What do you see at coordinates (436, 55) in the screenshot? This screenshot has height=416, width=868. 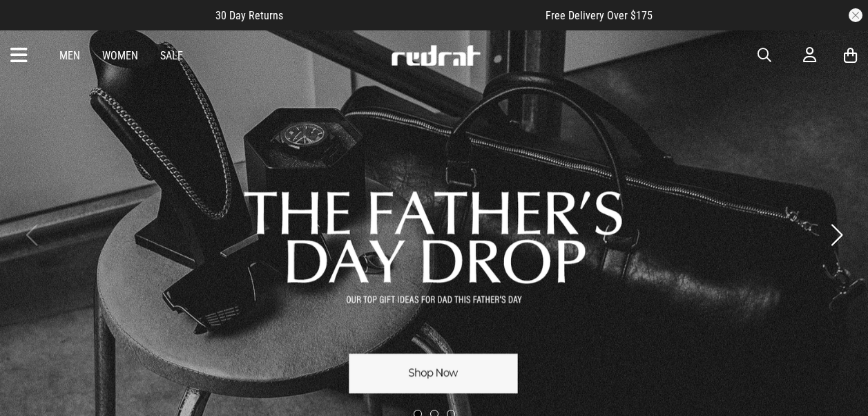 I see `img: Redrat logo` at bounding box center [436, 55].